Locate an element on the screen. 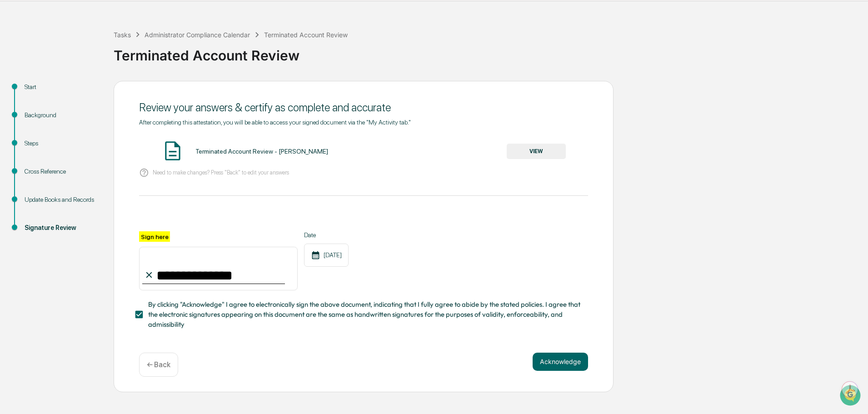 This screenshot has height=414, width=868. button: VIEW is located at coordinates (536, 151).